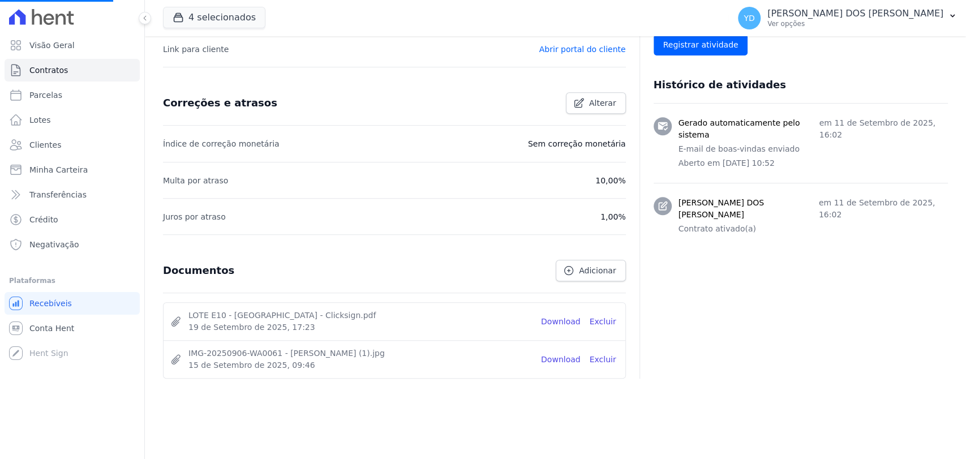 This screenshot has height=459, width=966. Describe the element at coordinates (58, 195) in the screenshot. I see `span: Transferências` at that location.